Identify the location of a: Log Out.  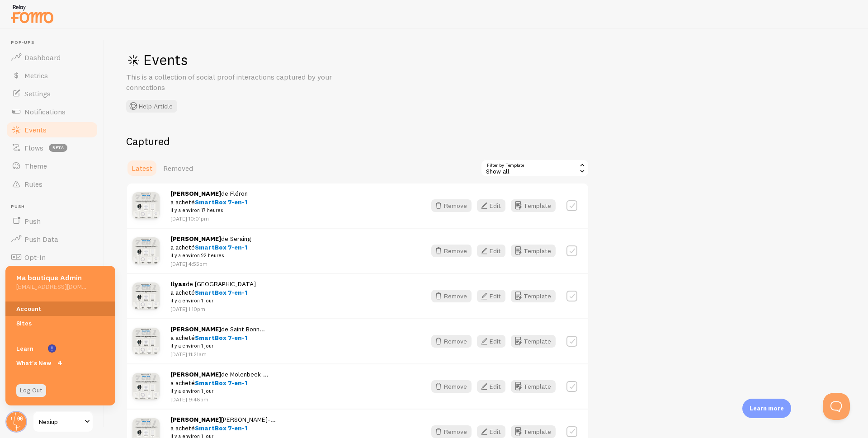
(31, 390).